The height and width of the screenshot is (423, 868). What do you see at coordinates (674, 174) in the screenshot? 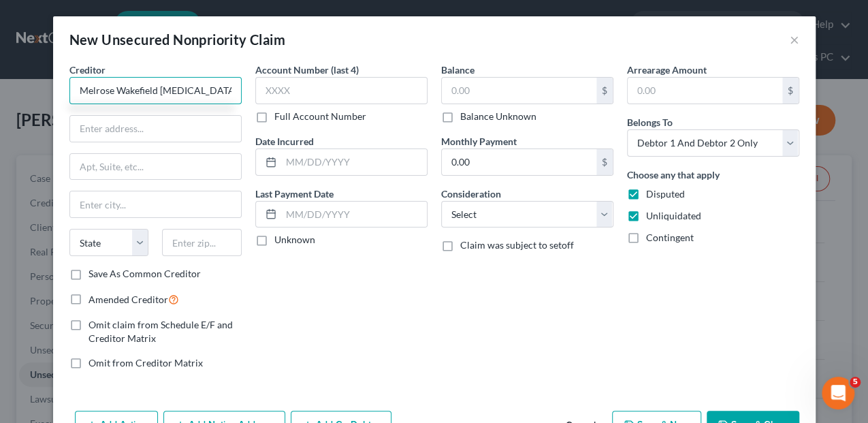
I see `label: Choose any that apply` at bounding box center [674, 174].